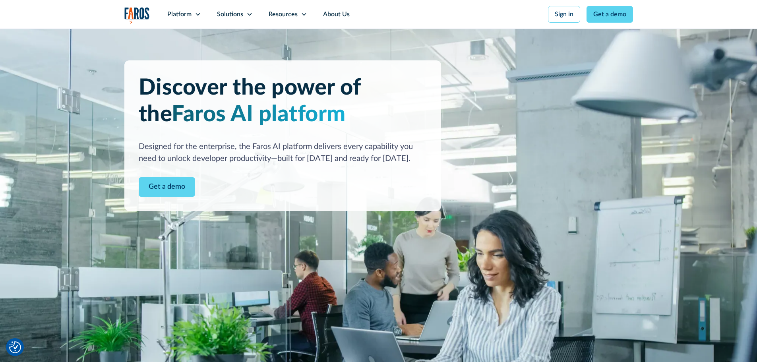 This screenshot has width=757, height=362. What do you see at coordinates (283, 14) in the screenshot?
I see `div: Resources` at bounding box center [283, 14].